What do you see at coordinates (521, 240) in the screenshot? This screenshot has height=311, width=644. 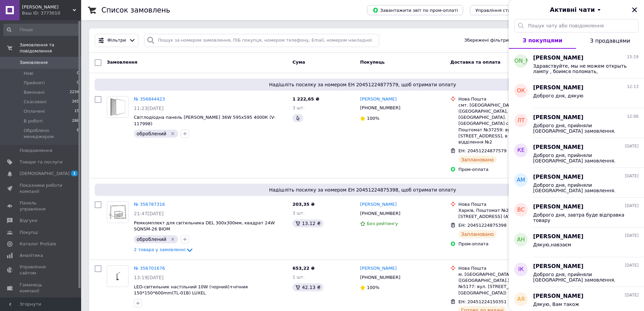 I see `span: АН` at bounding box center [521, 240].